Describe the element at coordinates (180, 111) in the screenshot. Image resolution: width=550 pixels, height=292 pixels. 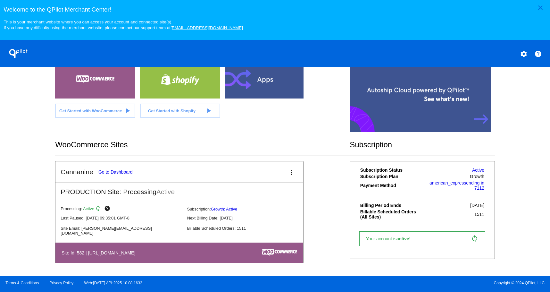
I see `a: Get Started with Shopify` at that location.